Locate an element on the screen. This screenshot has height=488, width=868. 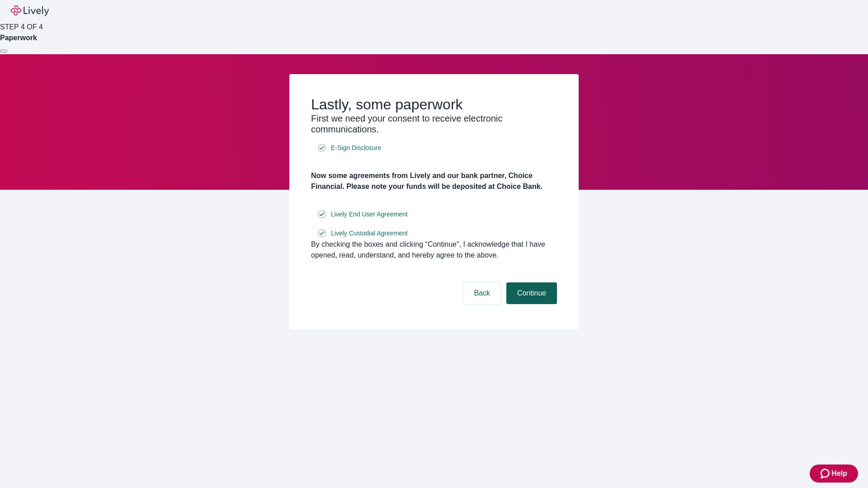
span: Lively End User Agreement is located at coordinates (369, 214).